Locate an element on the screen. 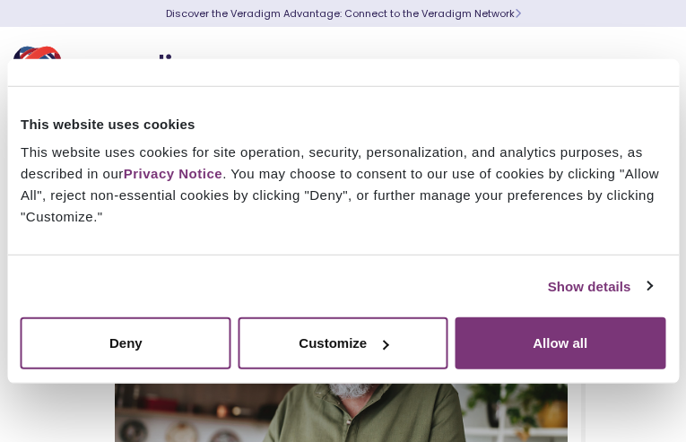  a: Discover the Veradigm Advantage: Connect to the Veradigm NetworkLearn More is located at coordinates (344, 13).